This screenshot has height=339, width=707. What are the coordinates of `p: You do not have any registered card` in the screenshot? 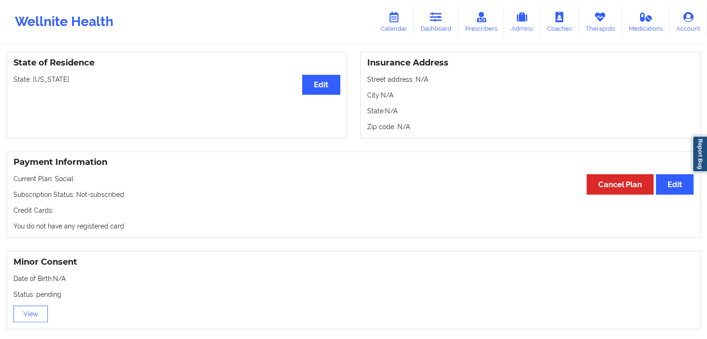 It's located at (353, 226).